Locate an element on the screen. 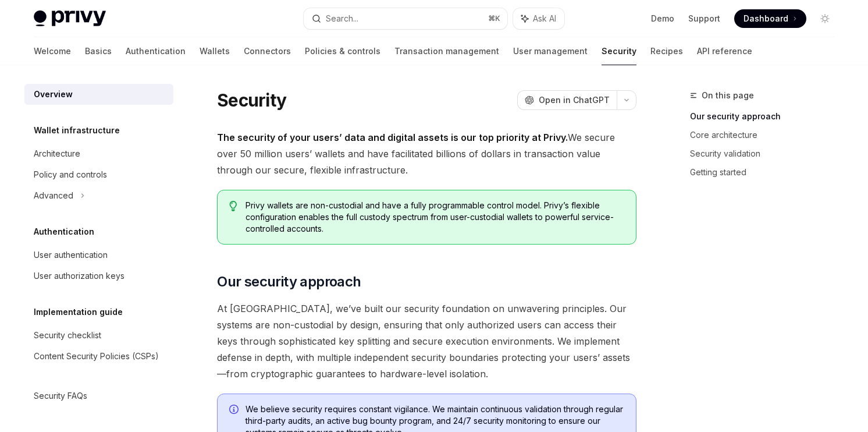 Image resolution: width=868 pixels, height=432 pixels. a: Welcome is located at coordinates (52, 51).